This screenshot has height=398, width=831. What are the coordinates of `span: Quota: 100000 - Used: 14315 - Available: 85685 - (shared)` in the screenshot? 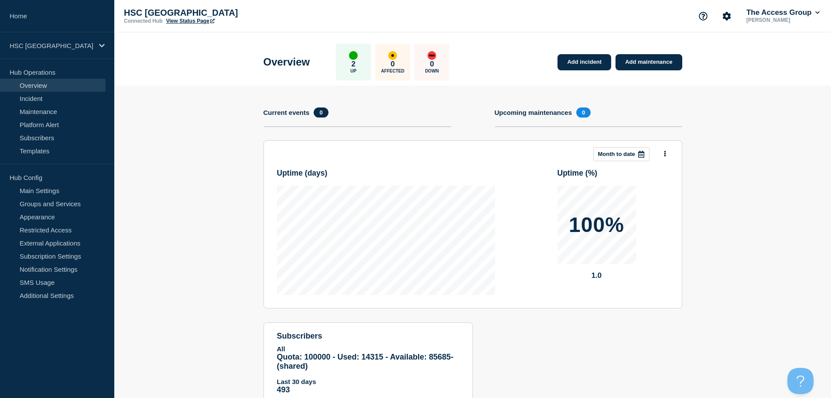 It's located at (365, 361).